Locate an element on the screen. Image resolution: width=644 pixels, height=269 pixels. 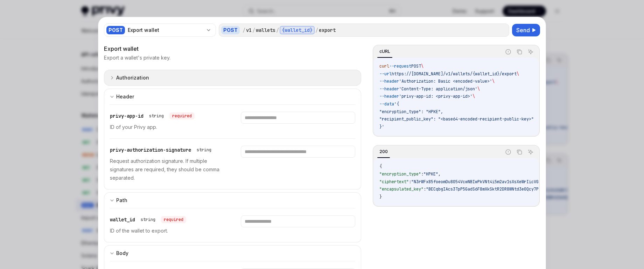
p: Request authorization signature. If multiple signatures are required, they should be comma separa... is located at coordinates (167, 170).